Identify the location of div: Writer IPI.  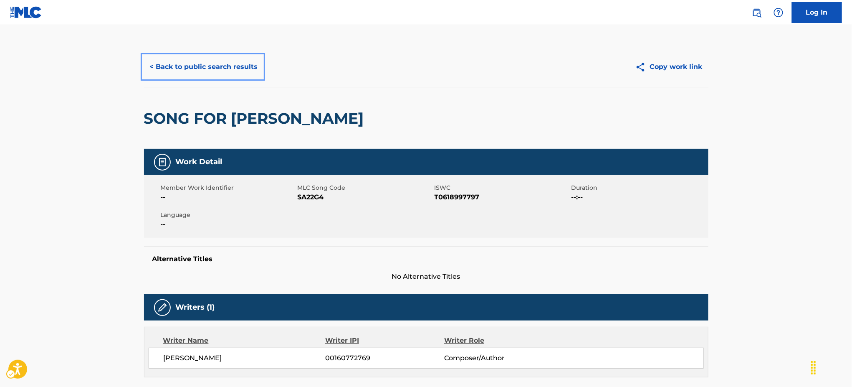
(385, 340).